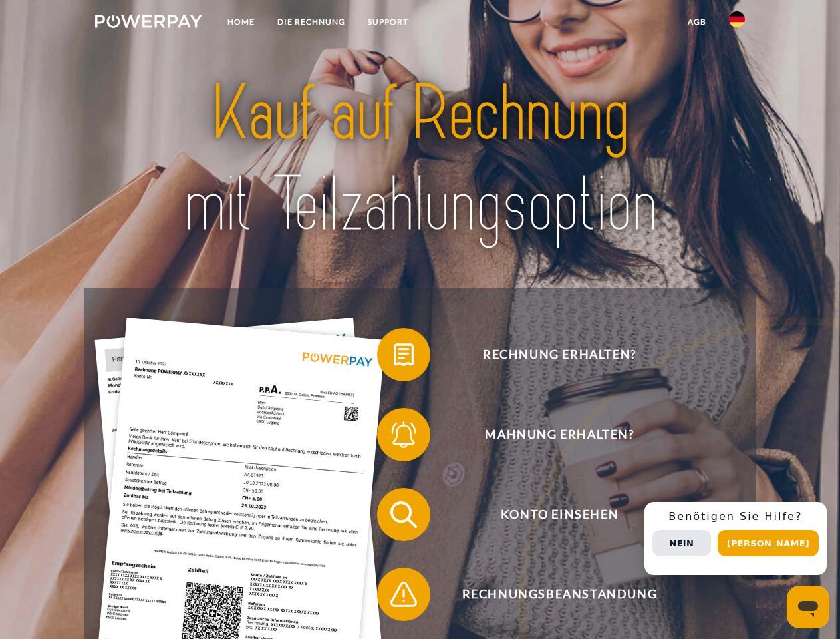 The width and height of the screenshot is (840, 639). I want to click on img: qb_bell.svg, so click(404, 434).